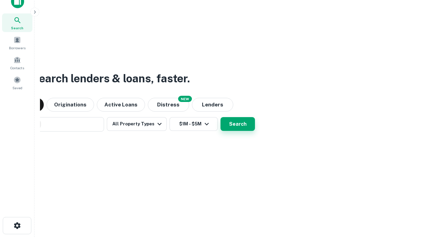  Describe the element at coordinates (17, 83) in the screenshot. I see `div: Saved` at that location.